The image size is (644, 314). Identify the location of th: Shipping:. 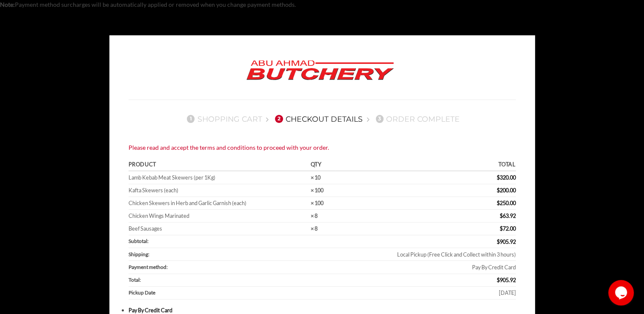
(232, 254).